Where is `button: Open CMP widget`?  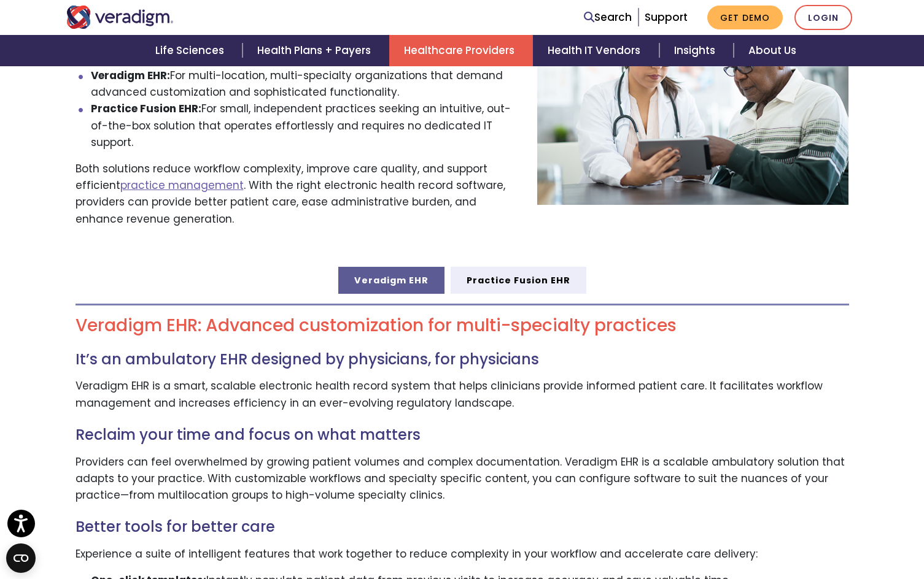
button: Open CMP widget is located at coordinates (21, 558).